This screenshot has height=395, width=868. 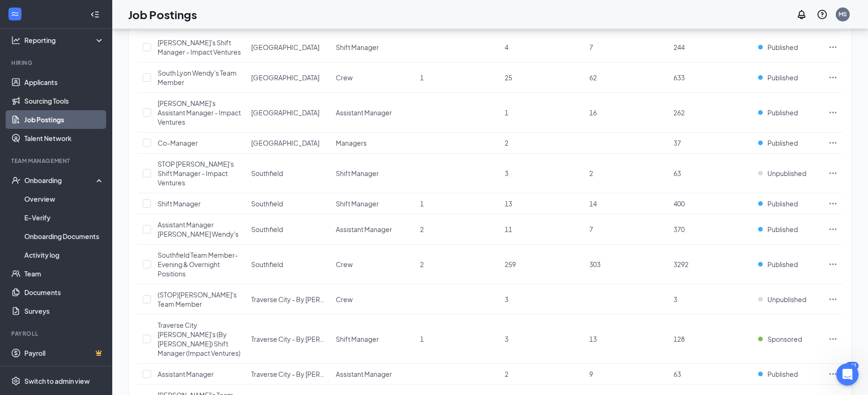 What do you see at coordinates (94, 252) in the screenshot?
I see `div: Kiara says…` at bounding box center [94, 252].